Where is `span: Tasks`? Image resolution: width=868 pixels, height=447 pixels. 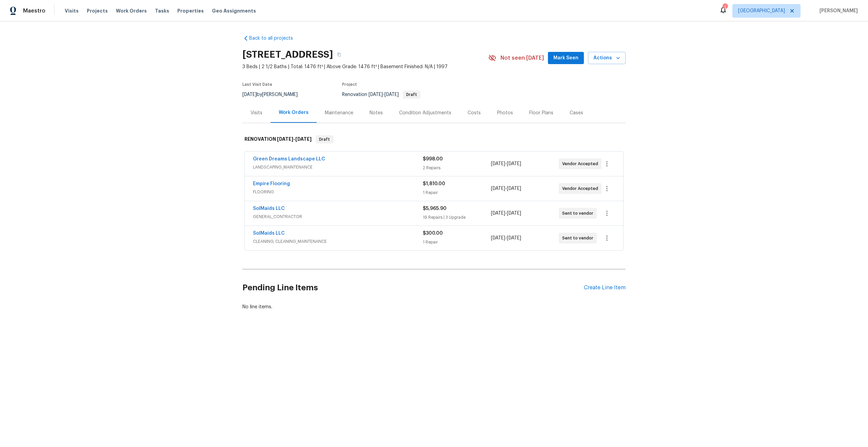 span: Tasks is located at coordinates (162, 11).